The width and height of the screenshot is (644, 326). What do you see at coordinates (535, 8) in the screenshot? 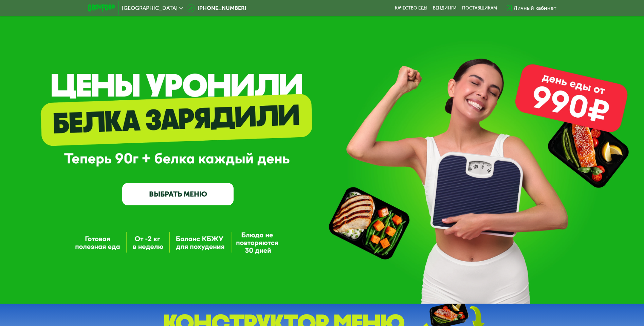
I see `div: Личный кабинет` at bounding box center [535, 8].